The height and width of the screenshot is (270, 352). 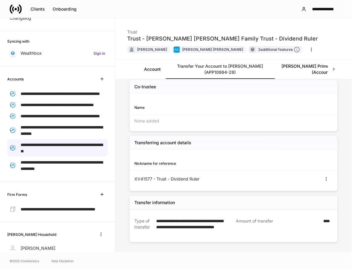 What do you see at coordinates (24, 261) in the screenshot?
I see `span: © 2025 OneAdvisory` at bounding box center [24, 261].